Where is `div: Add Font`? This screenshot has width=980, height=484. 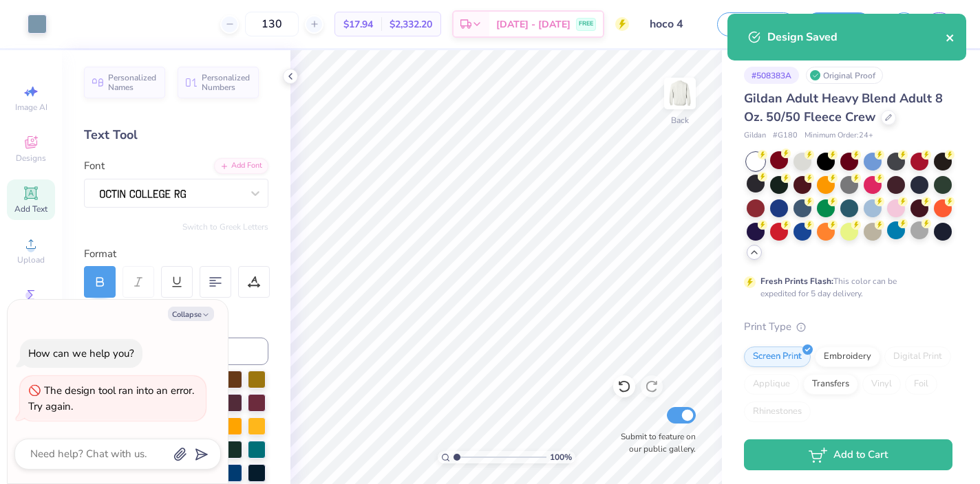
div: Add Font is located at coordinates (241, 166).